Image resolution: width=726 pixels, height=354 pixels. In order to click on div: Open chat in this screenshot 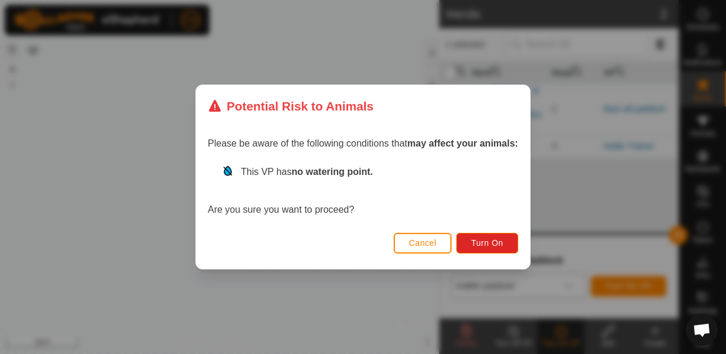, I will do `click(702, 329)`.